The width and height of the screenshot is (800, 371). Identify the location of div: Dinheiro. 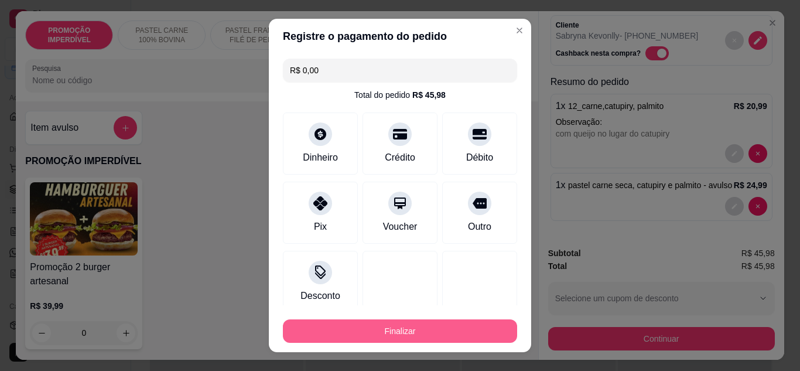
(320, 157).